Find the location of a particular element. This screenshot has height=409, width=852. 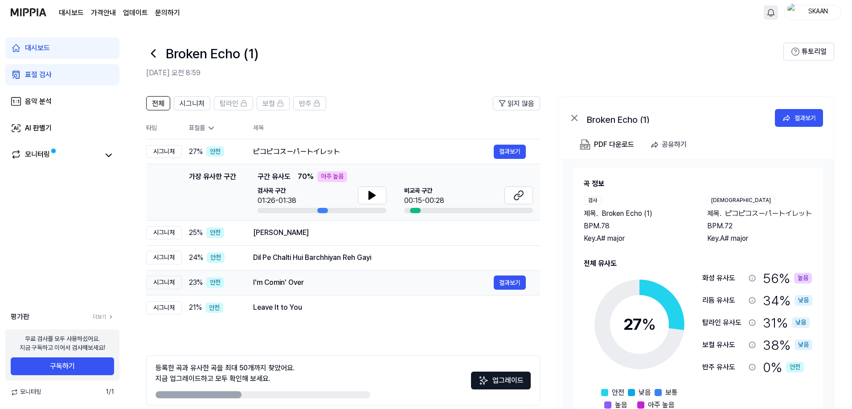

div: 대시보드 is located at coordinates (37, 48).